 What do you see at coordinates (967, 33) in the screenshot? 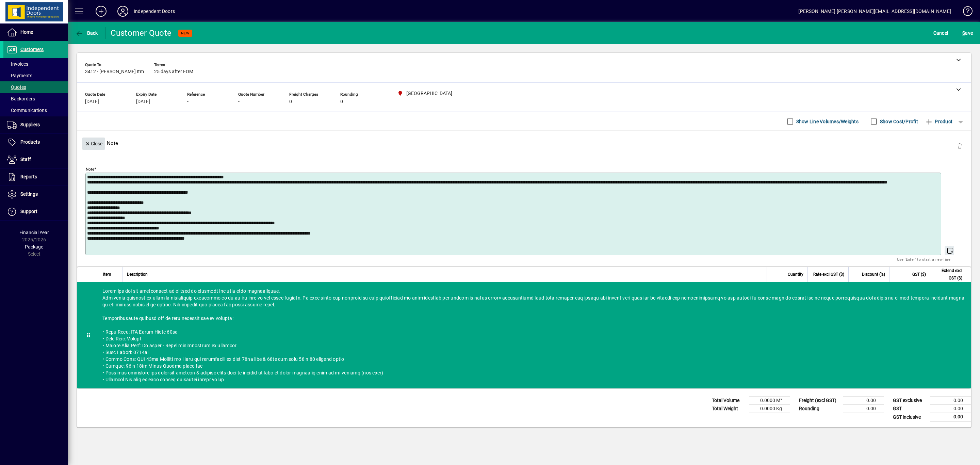
I see `span: ave` at bounding box center [967, 33].